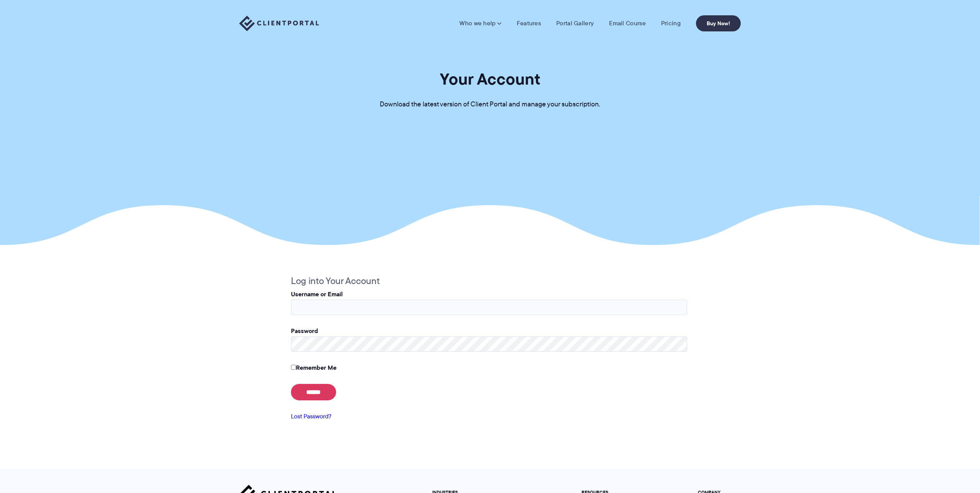 The height and width of the screenshot is (493, 980). I want to click on h1: Your Account, so click(490, 79).